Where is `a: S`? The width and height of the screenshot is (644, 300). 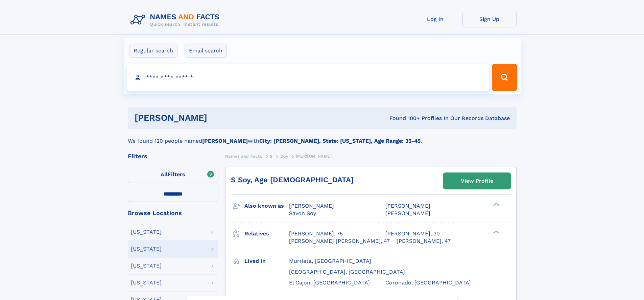 a: S is located at coordinates (271, 155).